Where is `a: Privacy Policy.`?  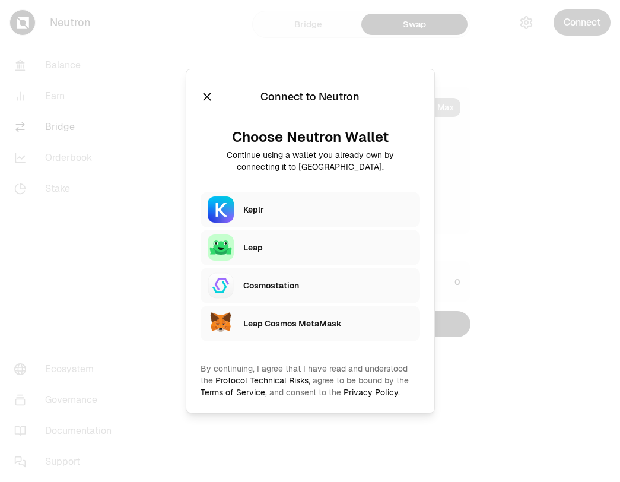
a: Privacy Policy. is located at coordinates (371, 392).